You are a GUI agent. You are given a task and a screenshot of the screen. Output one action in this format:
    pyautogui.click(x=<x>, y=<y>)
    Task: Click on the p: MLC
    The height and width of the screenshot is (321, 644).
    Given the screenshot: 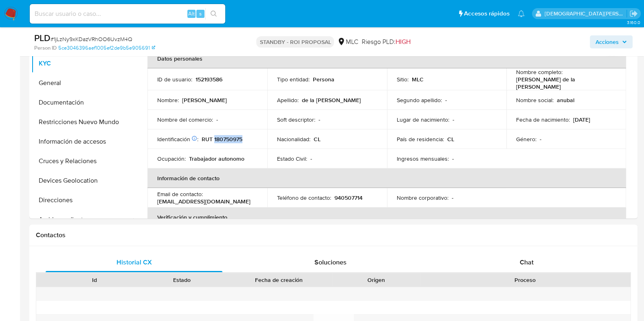 What is the action you would take?
    pyautogui.click(x=417, y=80)
    